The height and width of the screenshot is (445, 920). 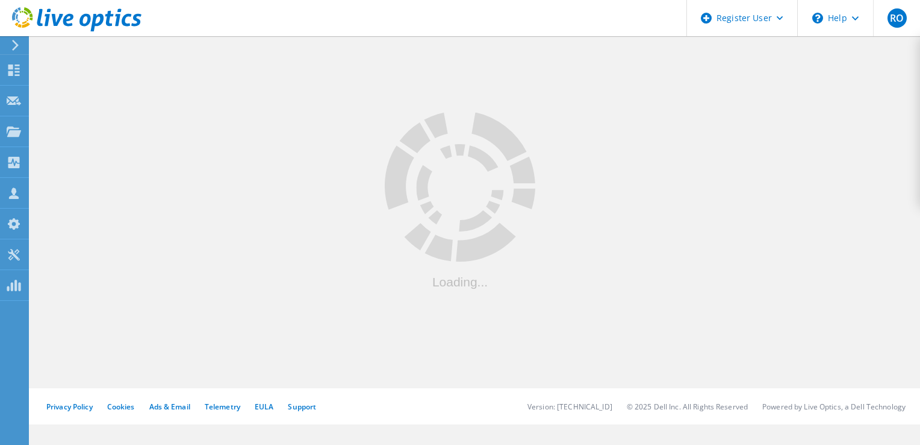 I want to click on a: Privacy Policy, so click(x=69, y=406).